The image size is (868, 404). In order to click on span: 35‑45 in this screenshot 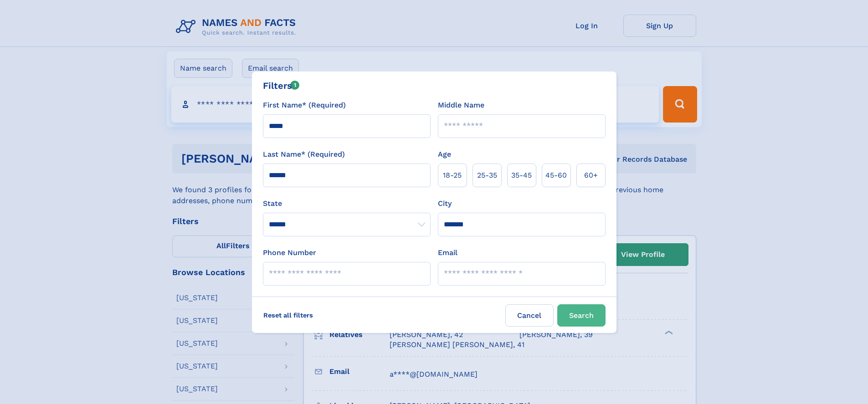, I will do `click(522, 176)`.